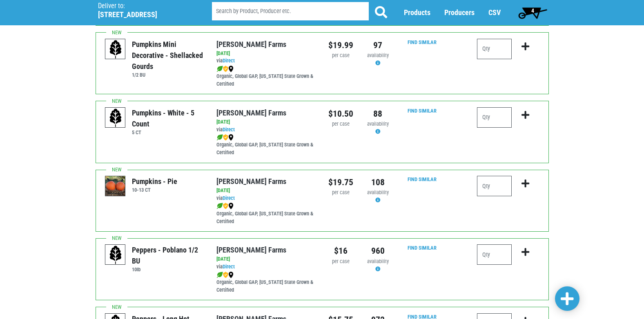 The width and height of the screenshot is (644, 319). I want to click on span: Producers, so click(459, 13).